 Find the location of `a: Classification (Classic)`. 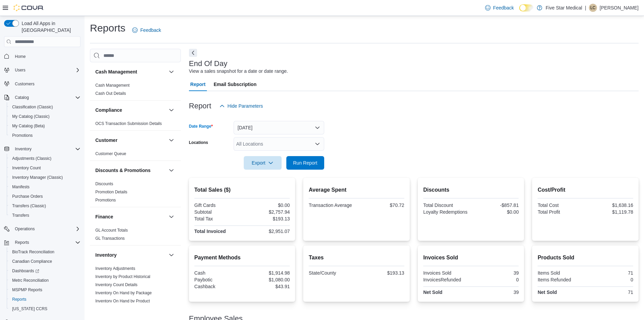

a: Classification (Classic) is located at coordinates (32, 107).